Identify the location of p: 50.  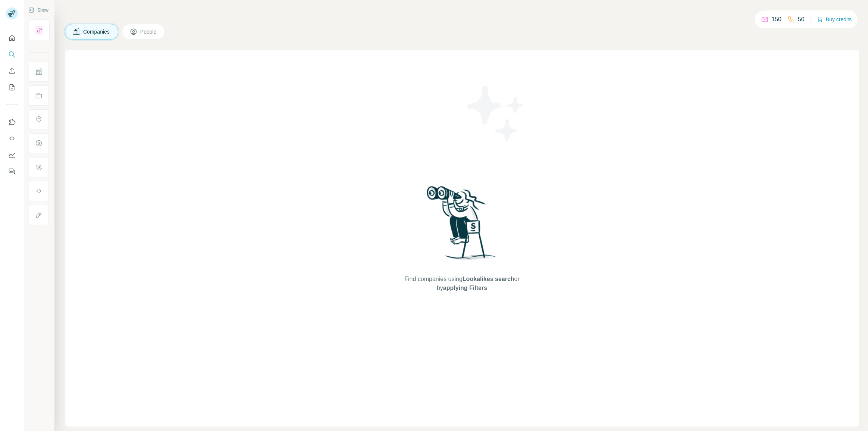
(801, 19).